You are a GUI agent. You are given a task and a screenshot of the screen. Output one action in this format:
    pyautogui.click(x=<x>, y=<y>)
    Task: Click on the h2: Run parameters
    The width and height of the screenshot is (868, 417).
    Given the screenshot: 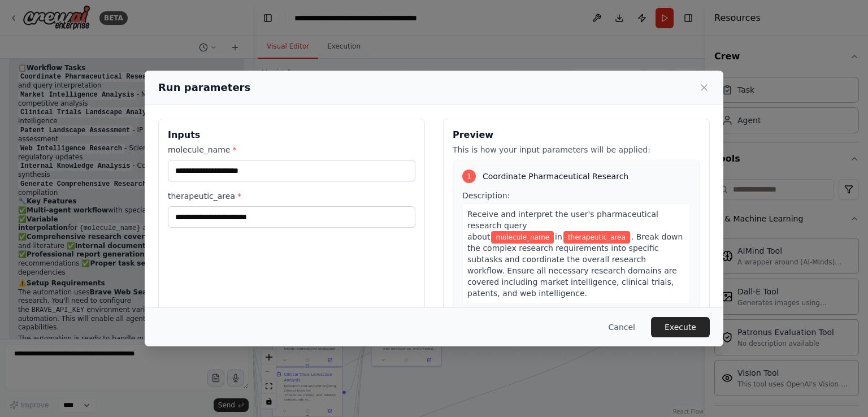 What is the action you would take?
    pyautogui.click(x=204, y=87)
    